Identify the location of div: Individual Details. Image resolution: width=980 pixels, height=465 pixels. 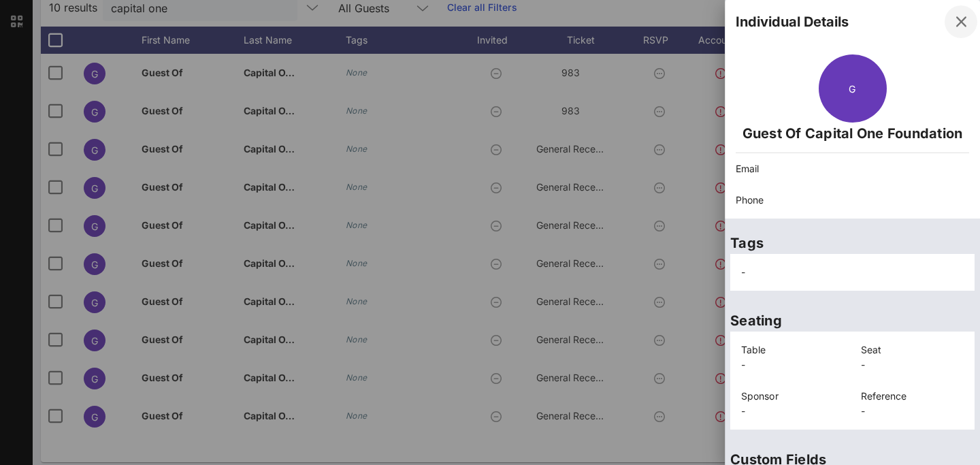
(792, 22).